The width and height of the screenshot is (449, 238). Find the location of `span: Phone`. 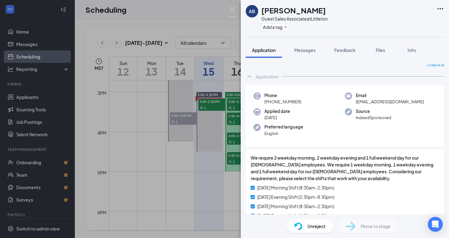

span: Phone is located at coordinates (283, 96).